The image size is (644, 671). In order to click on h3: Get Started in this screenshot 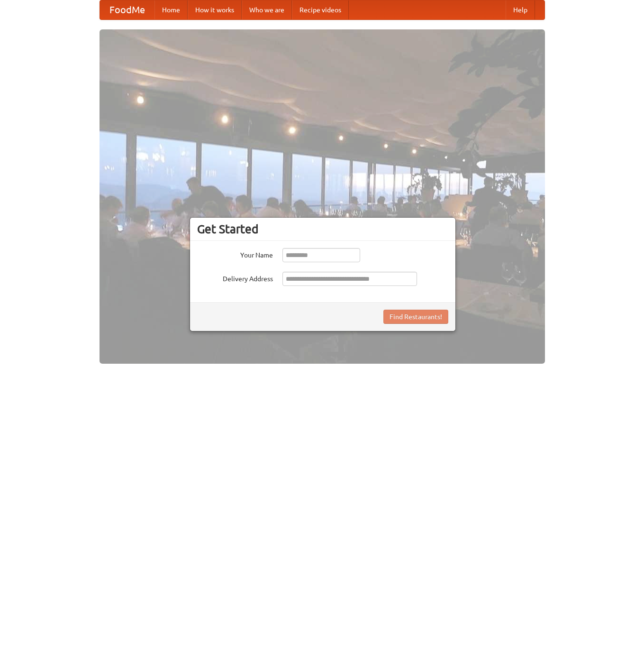, I will do `click(322, 229)`.